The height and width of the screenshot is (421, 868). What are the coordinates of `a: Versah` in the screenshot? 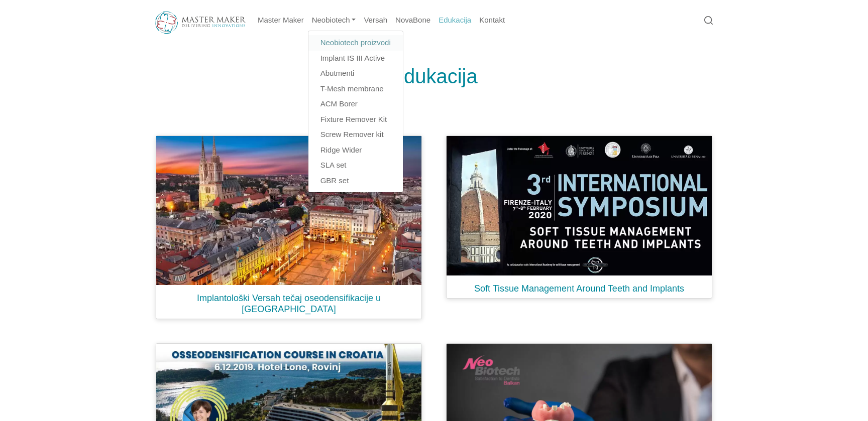 It's located at (375, 20).